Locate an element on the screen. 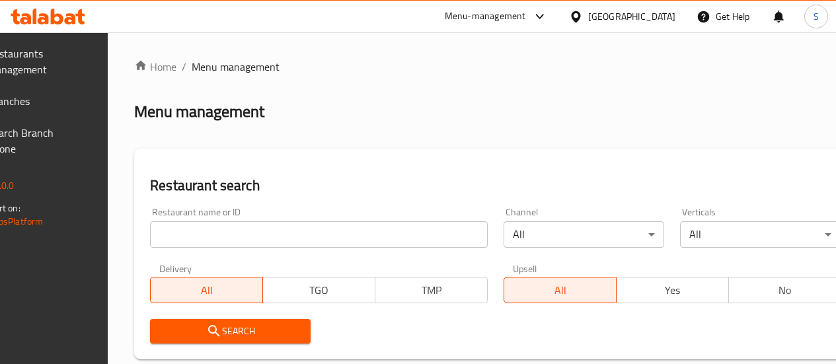 The height and width of the screenshot is (364, 836). span: Menu management is located at coordinates (235, 67).